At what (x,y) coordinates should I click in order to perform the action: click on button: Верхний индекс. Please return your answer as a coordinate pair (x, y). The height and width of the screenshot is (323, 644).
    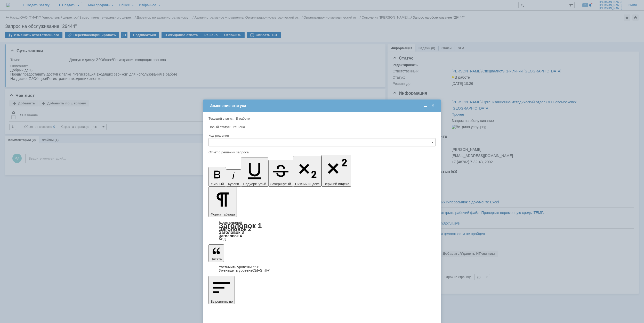
    Looking at the image, I should click on (336, 171).